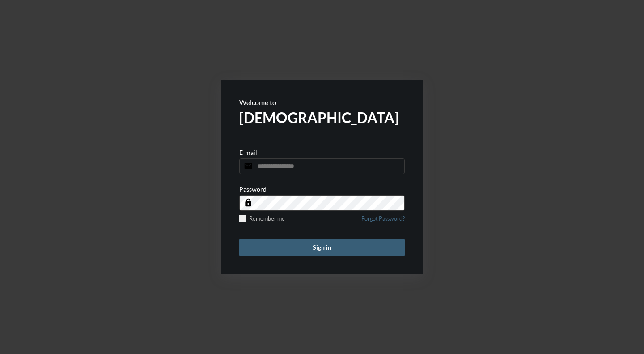 This screenshot has width=644, height=354. I want to click on p: E-mail, so click(248, 153).